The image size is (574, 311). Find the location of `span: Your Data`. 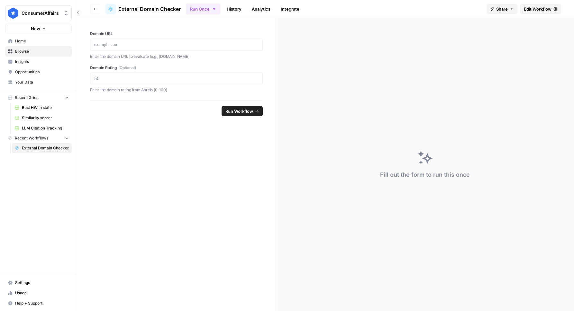

span: Your Data is located at coordinates (42, 82).